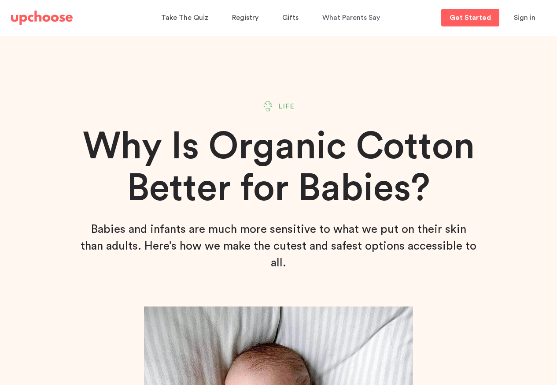 This screenshot has width=557, height=385. Describe the element at coordinates (42, 18) in the screenshot. I see `a: UpChoose` at that location.